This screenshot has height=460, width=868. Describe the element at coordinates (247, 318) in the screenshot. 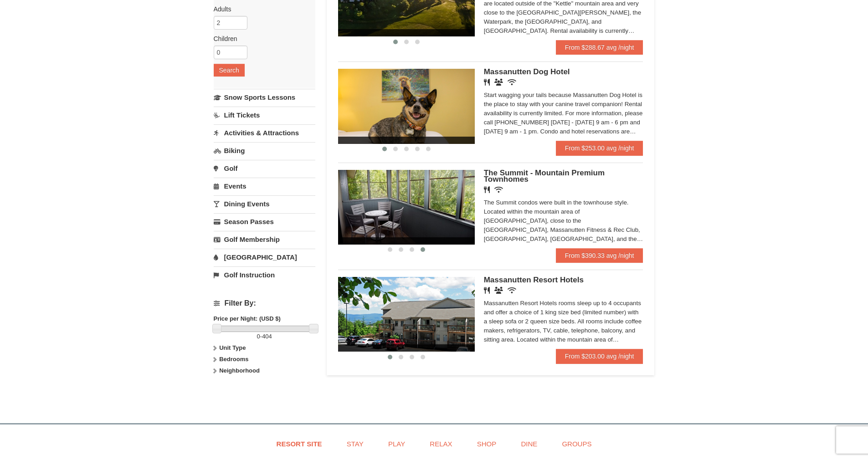

I see `strong: Price per Night: (USD $)` at that location.